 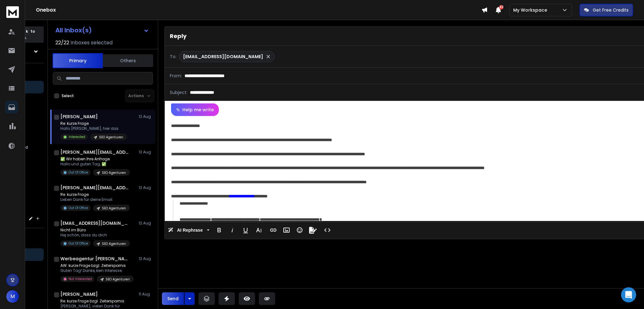 What do you see at coordinates (128, 61) in the screenshot?
I see `button: Others` at bounding box center [128, 61].